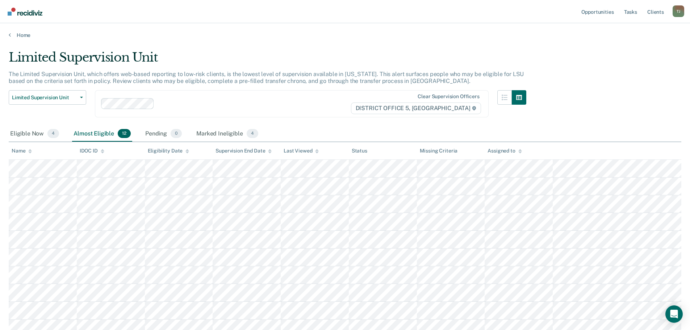 The height and width of the screenshot is (330, 690). Describe the element at coordinates (163, 134) in the screenshot. I see `div: Pending0` at that location.